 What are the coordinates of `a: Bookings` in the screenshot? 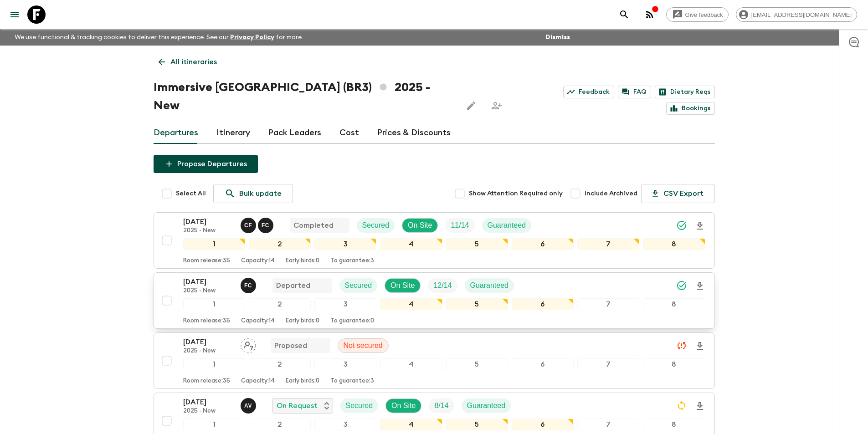 It's located at (691, 108).